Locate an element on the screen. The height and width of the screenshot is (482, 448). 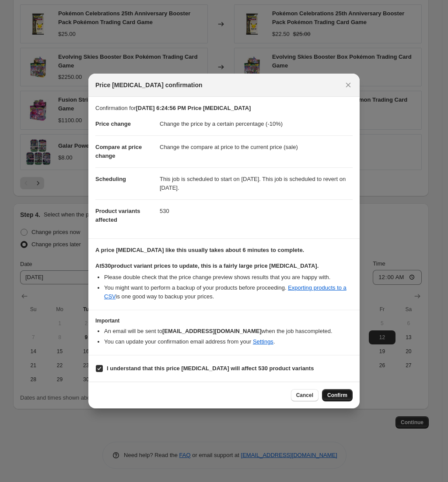
li: You might want to perform a backup of your products before proceeding. is one good way to backup ... is located at coordinates (228, 292).